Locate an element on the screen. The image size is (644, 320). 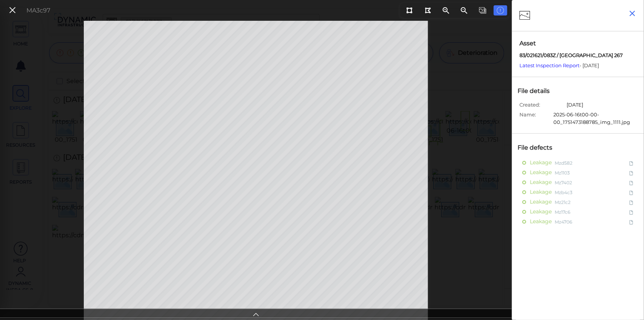
div: LeakageMz4706 is located at coordinates (578, 222).